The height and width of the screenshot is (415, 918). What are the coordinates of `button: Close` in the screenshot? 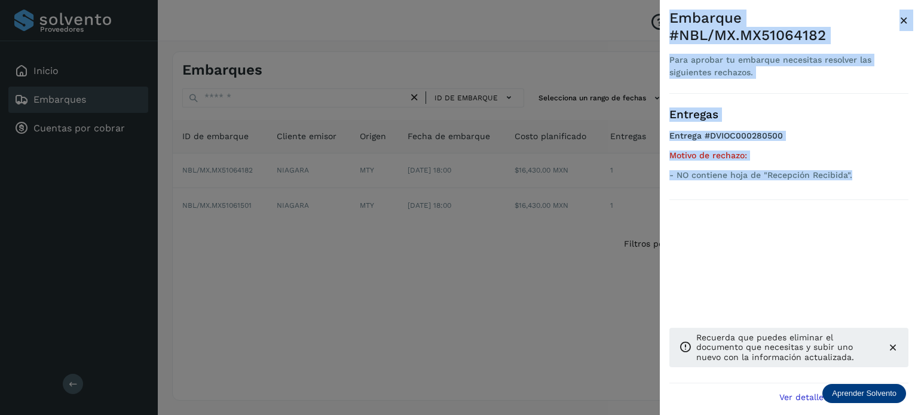 It's located at (904, 20).